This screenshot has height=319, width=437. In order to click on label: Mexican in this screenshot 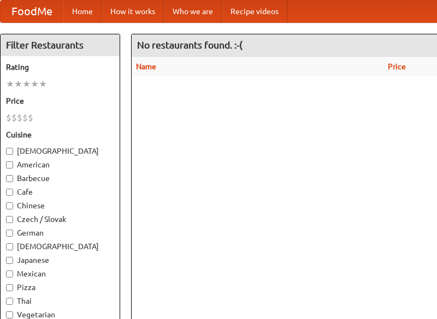, I will do `click(60, 274)`.